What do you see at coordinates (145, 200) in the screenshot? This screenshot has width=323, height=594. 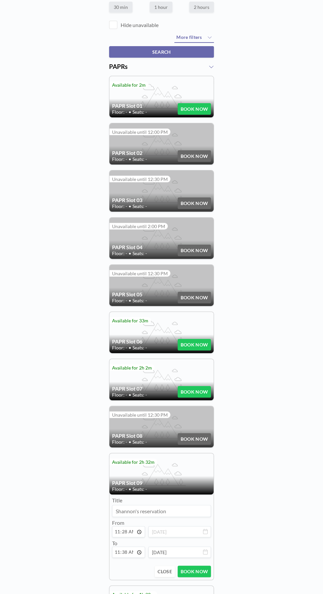 I see `h4: PAPR Slot 03` at bounding box center [145, 200].